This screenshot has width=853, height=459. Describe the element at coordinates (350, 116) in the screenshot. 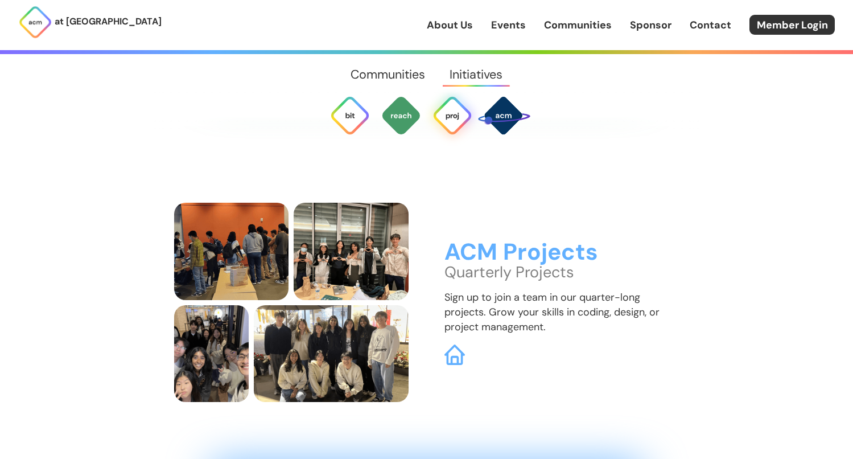

I see `img: Bit Byte` at that location.